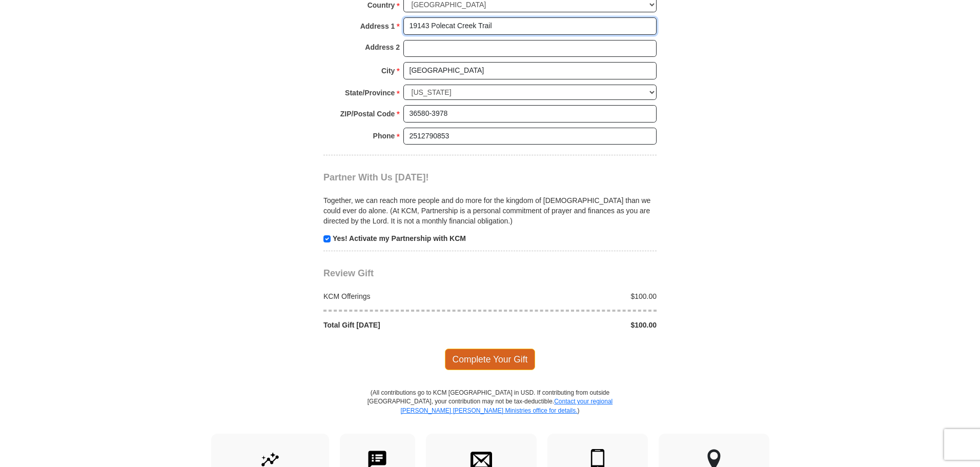 This screenshot has height=467, width=980. I want to click on div: KCM Offerings, so click(404, 296).